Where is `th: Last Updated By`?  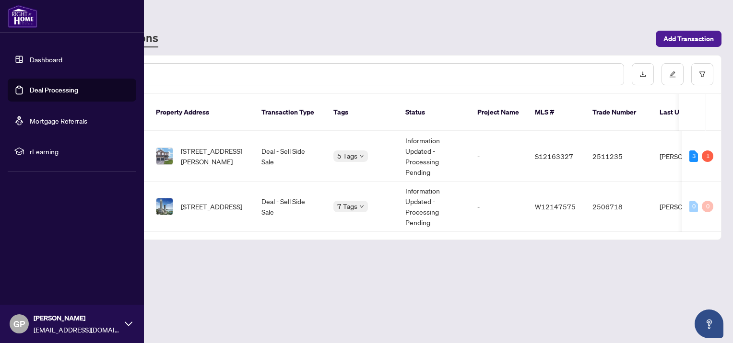
th: Last Updated By is located at coordinates (688, 113).